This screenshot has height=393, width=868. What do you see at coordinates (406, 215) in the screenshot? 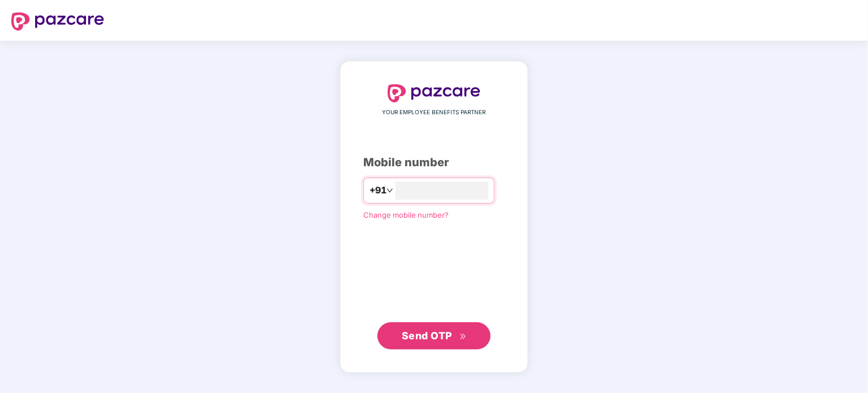
I see `a: Change mobile number?` at bounding box center [406, 215].